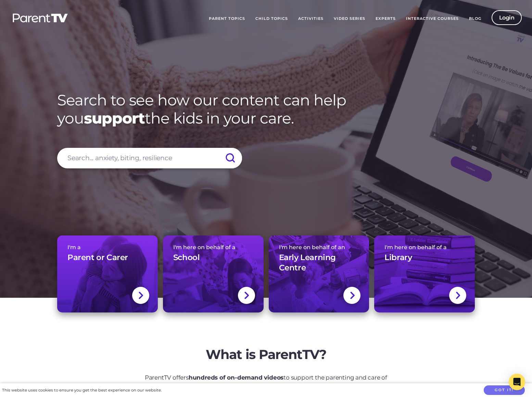 The height and width of the screenshot is (397, 532). I want to click on a: Parent Topics, so click(227, 19).